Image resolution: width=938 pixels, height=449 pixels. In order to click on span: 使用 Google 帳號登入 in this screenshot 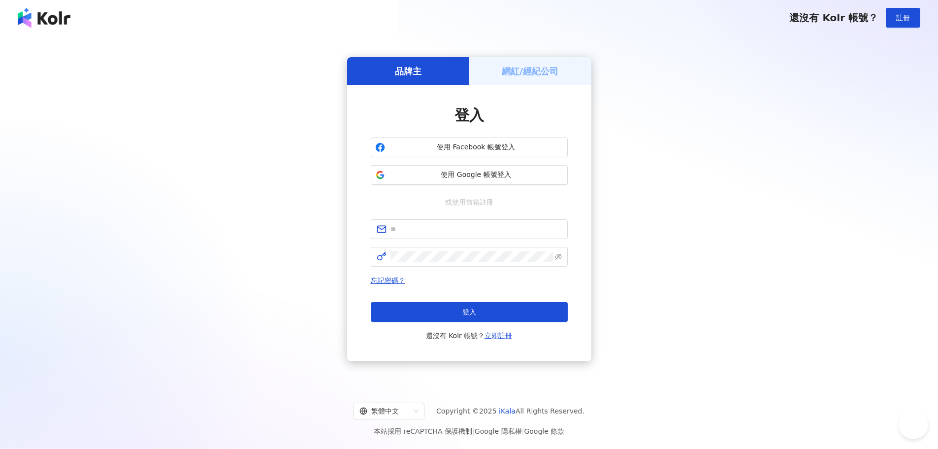, I will do `click(476, 175)`.